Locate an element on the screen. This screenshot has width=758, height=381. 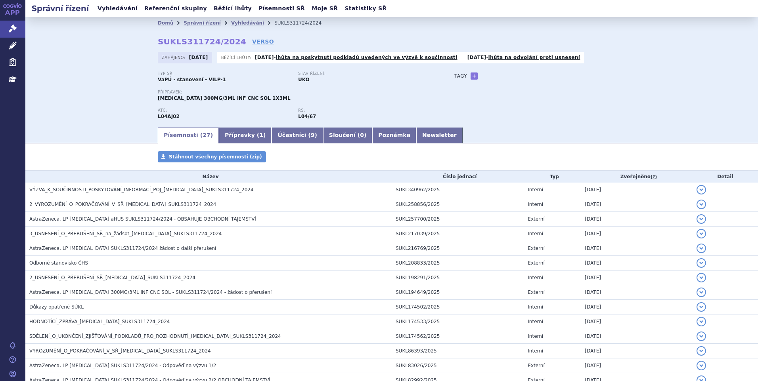
a: lhůta na odvolání proti usnesení is located at coordinates (534, 57).